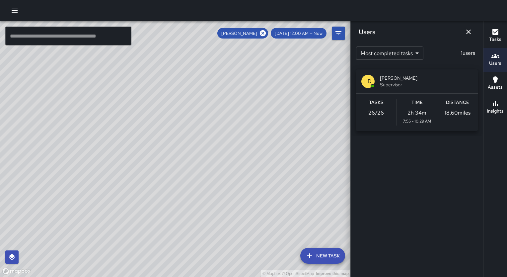 The image size is (507, 277). I want to click on h6: Time, so click(417, 102).